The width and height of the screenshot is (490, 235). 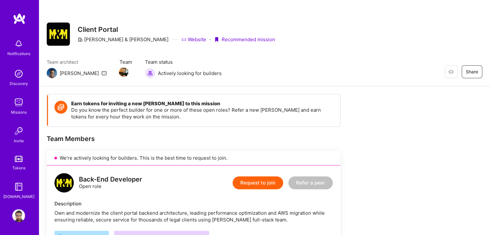 What do you see at coordinates (310, 183) in the screenshot?
I see `button: Refer a peer` at bounding box center [310, 183].